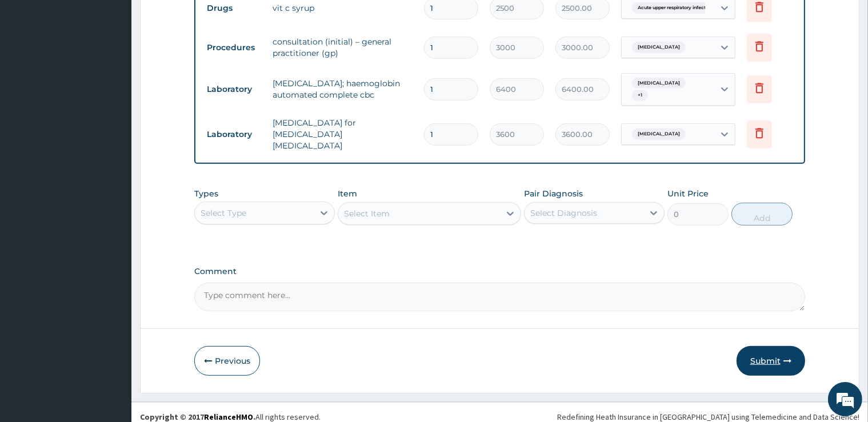 The image size is (868, 422). I want to click on div: Minimize live chat window, so click(201, 20).